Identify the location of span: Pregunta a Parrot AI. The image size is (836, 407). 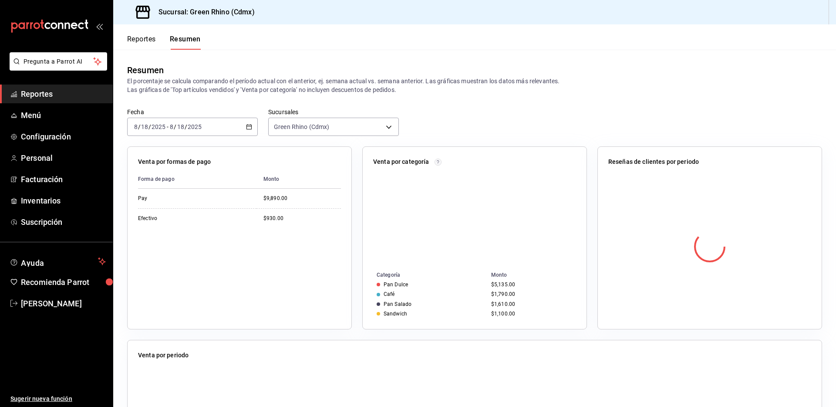
(58, 61).